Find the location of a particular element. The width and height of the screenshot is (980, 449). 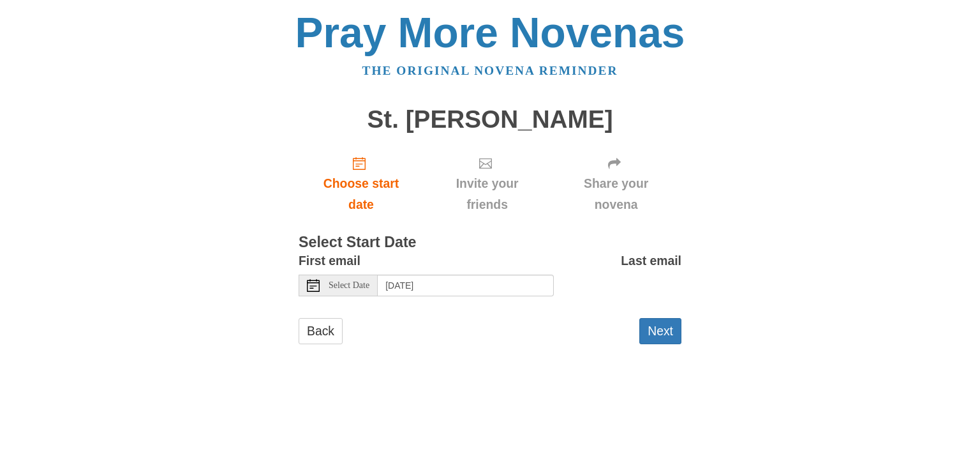

span: Choose start date is located at coordinates (361, 194).